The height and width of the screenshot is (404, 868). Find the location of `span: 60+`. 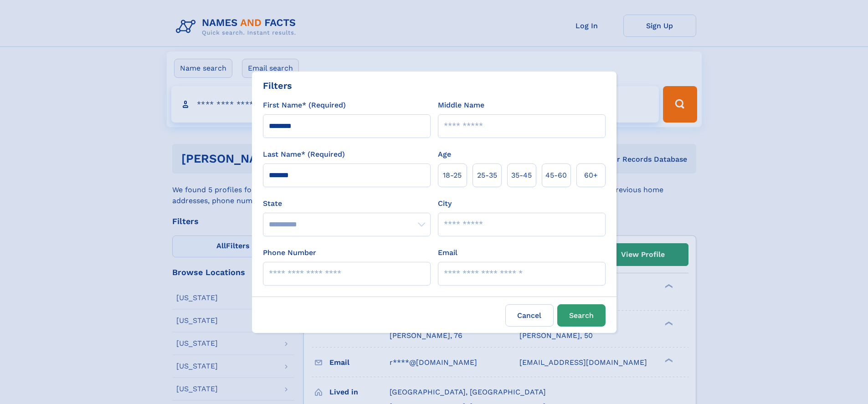

span: 60+ is located at coordinates (591, 175).